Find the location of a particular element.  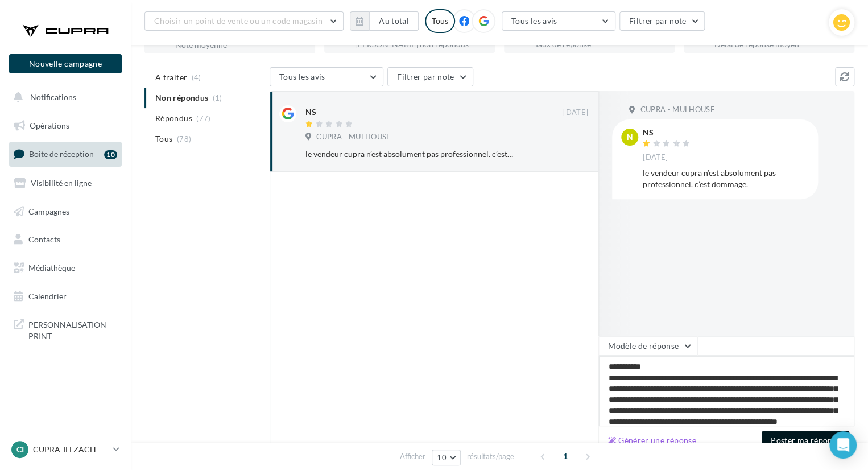

div: 10 is located at coordinates (111, 155).